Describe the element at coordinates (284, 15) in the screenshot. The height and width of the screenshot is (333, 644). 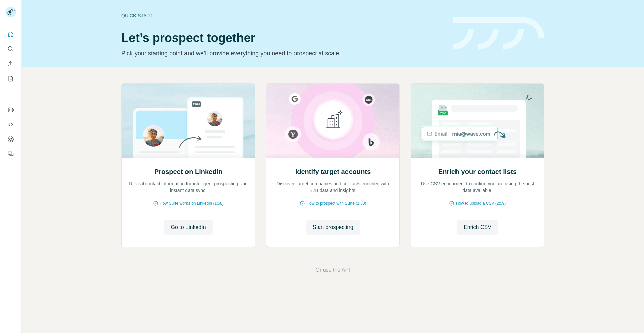
I see `div: Quick start` at that location.